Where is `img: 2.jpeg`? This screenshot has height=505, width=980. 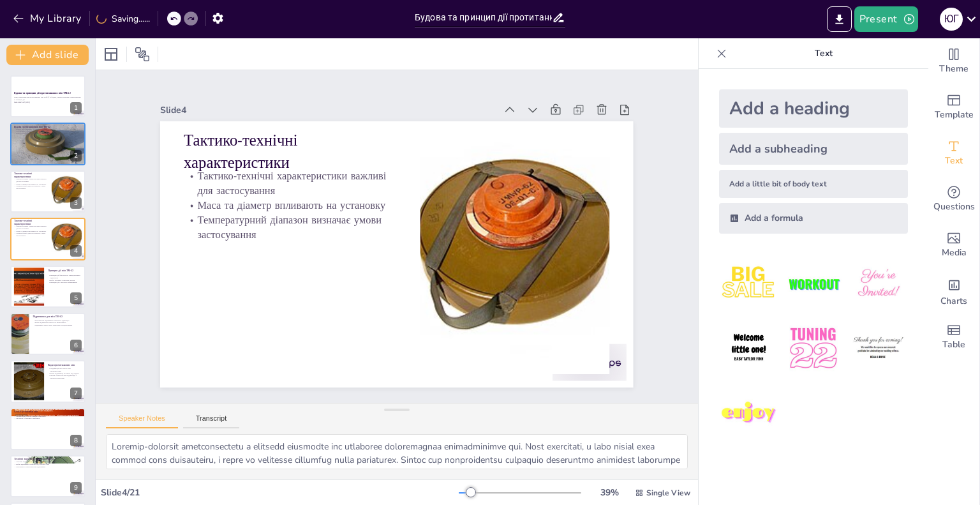
img: 2.jpeg is located at coordinates (813, 284).